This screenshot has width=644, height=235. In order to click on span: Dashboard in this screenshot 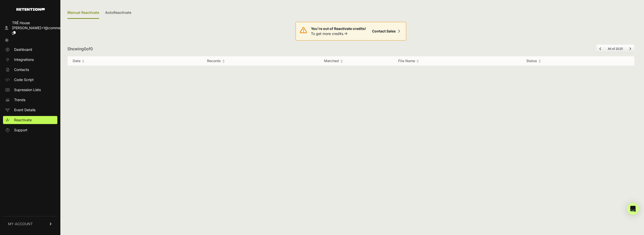, I will do `click(23, 49)`.